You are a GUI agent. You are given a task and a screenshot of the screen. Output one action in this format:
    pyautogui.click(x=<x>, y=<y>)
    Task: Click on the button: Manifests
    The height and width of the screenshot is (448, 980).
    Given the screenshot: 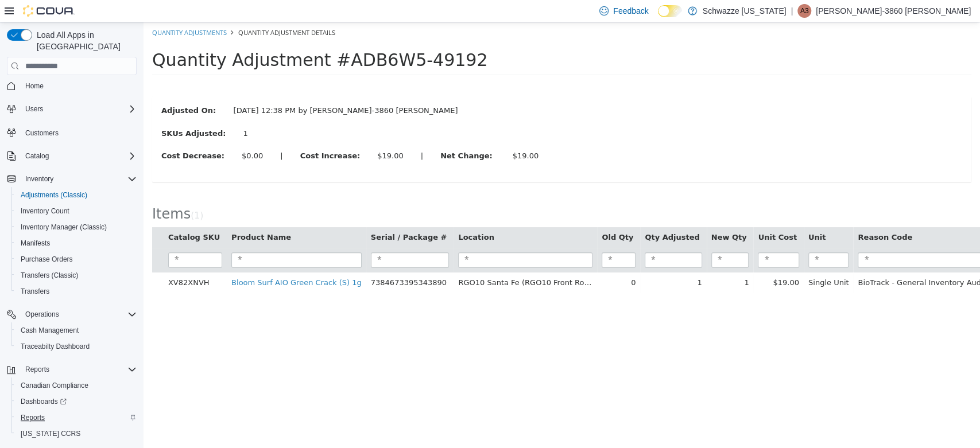 What is the action you would take?
    pyautogui.click(x=76, y=243)
    